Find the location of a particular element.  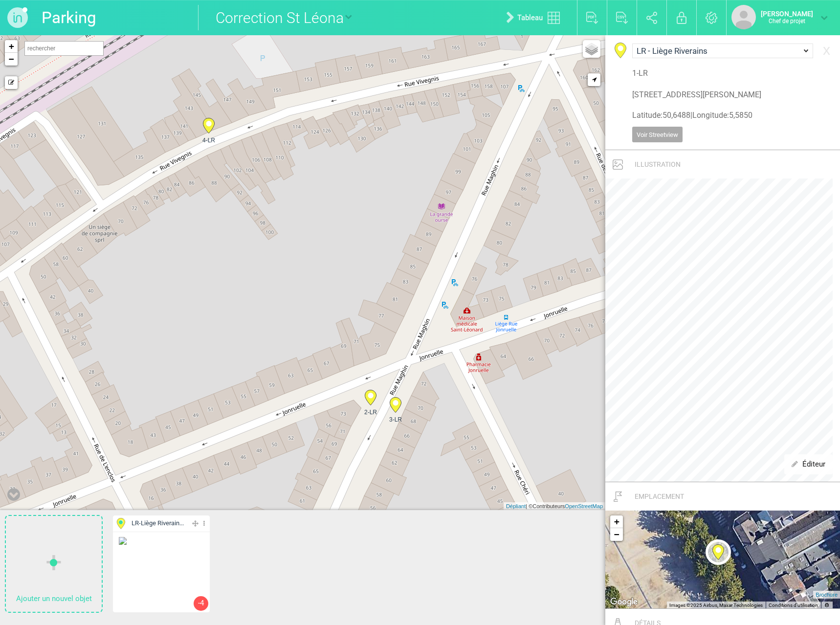

font: OpenStreetMap is located at coordinates (584, 506).